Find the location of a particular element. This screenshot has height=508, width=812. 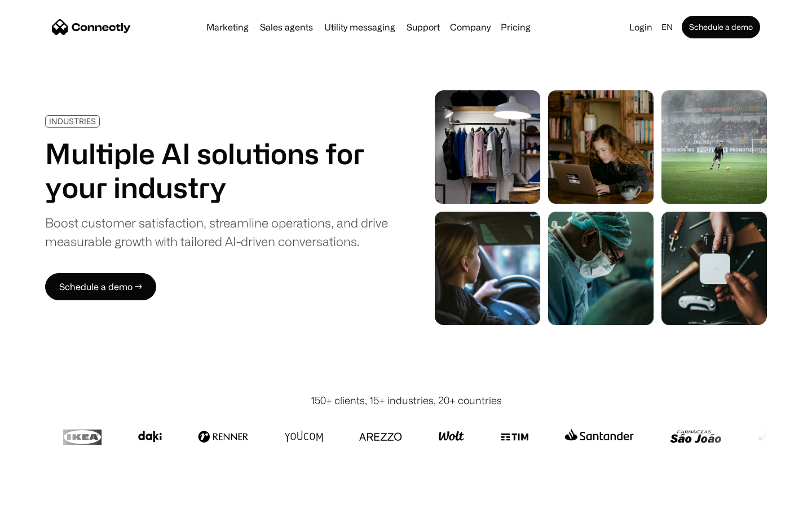

aside: Language selected: English is located at coordinates (39, 495).